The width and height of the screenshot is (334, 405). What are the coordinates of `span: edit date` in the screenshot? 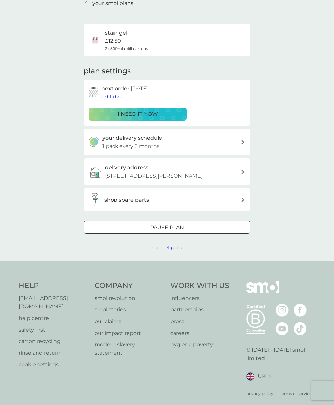 It's located at (113, 97).